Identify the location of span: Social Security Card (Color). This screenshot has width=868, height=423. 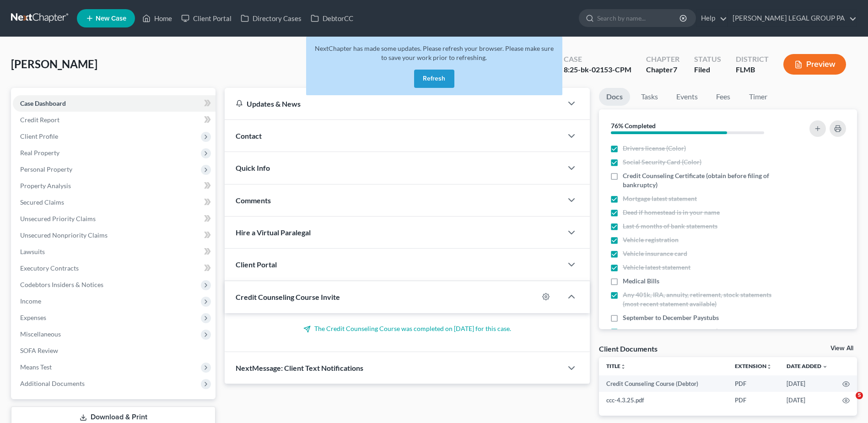
(662, 162).